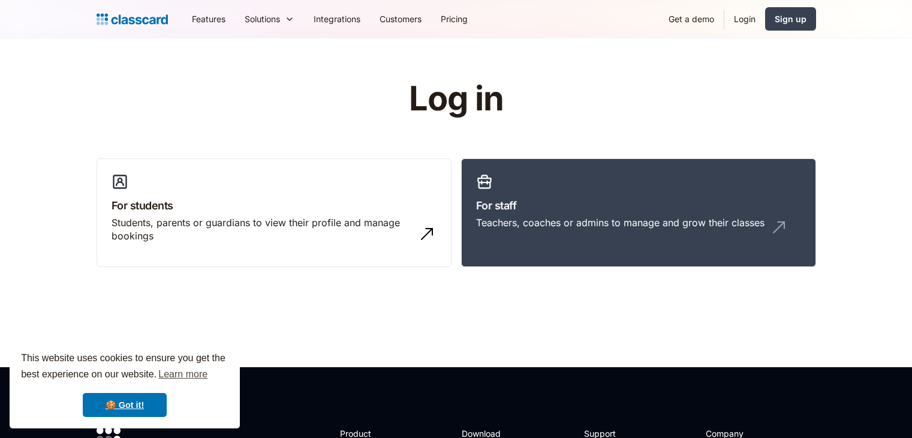 Image resolution: width=912 pixels, height=438 pixels. I want to click on a: Features, so click(209, 19).